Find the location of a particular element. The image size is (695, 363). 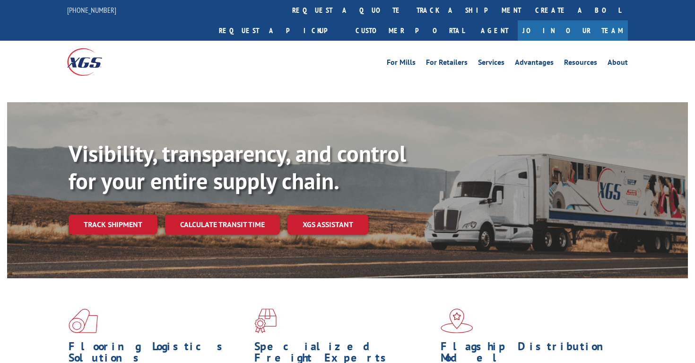

a: XGS ASSISTANT is located at coordinates (328, 224).